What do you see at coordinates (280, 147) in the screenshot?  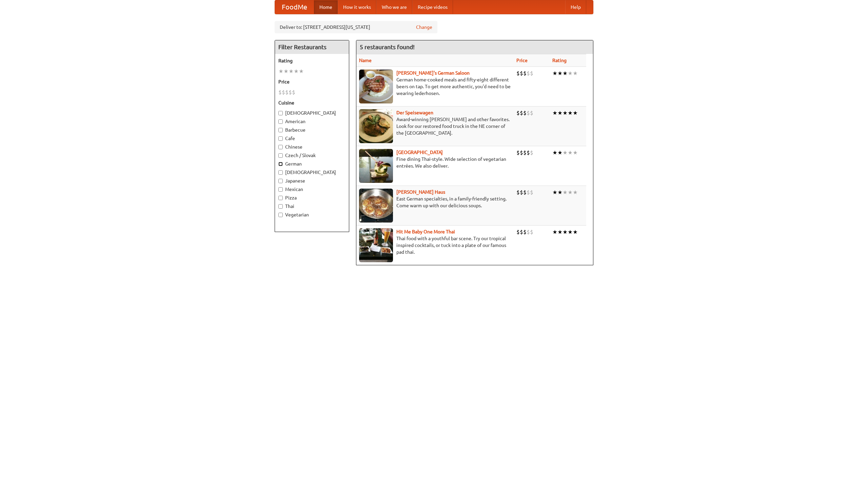 I see `input: Chinese` at bounding box center [280, 147].